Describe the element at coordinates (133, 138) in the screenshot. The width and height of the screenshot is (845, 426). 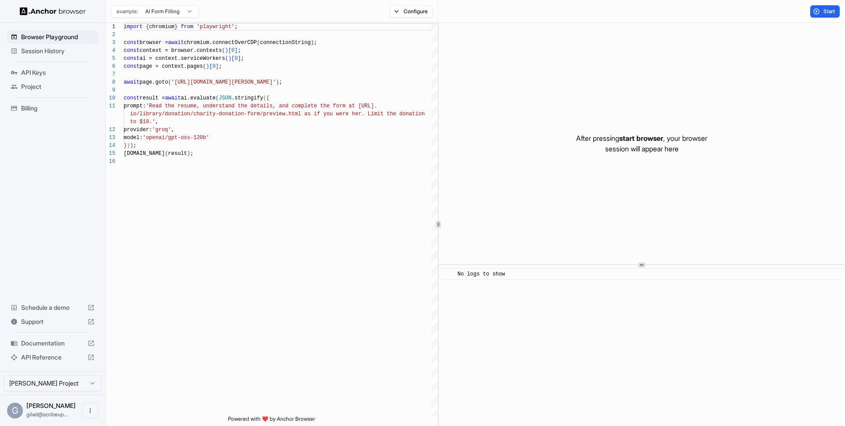
I see `span: model:` at that location.